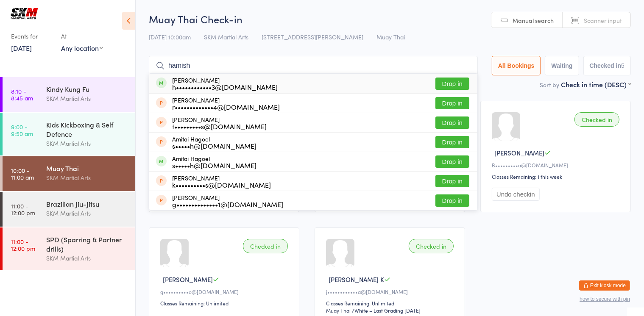 This screenshot has width=644, height=316. I want to click on span: SKM Martial Arts, so click(226, 37).